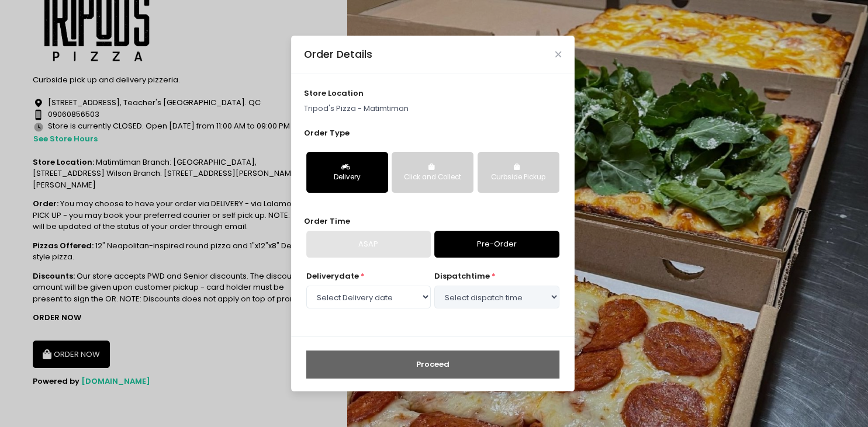 The width and height of the screenshot is (868, 427). I want to click on span: Delivery date, so click(332, 276).